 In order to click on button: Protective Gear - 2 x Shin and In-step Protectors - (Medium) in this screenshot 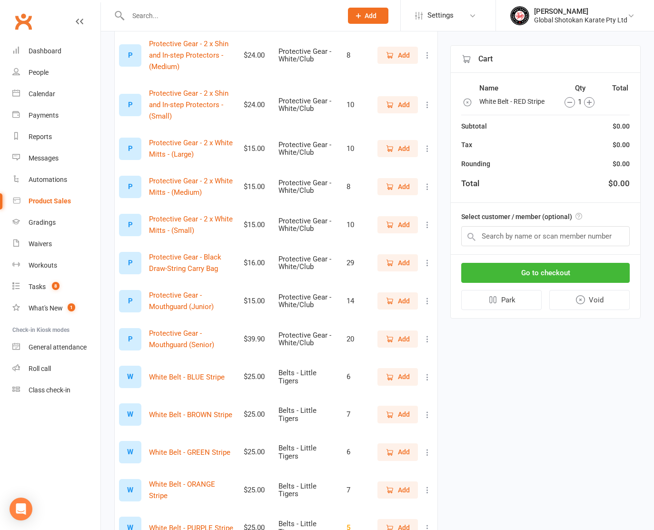, I will do `click(192, 55)`.